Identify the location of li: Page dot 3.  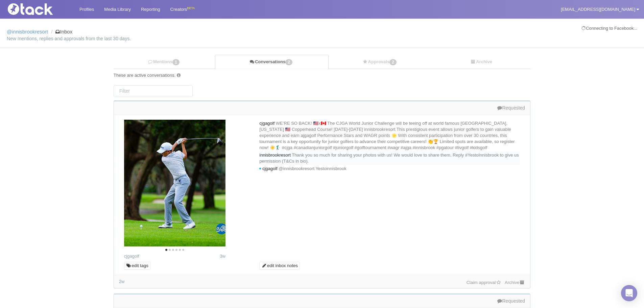
(173, 250).